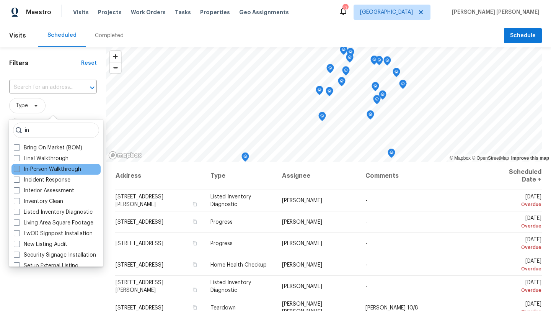 This screenshot has height=311, width=551. I want to click on span: Work Orders, so click(148, 12).